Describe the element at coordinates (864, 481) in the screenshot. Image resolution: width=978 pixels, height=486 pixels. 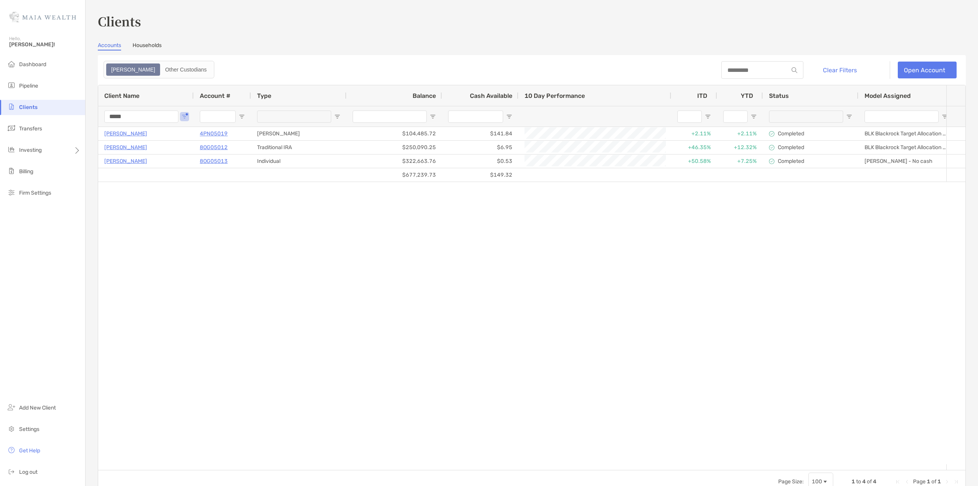
I see `span: 4` at that location.